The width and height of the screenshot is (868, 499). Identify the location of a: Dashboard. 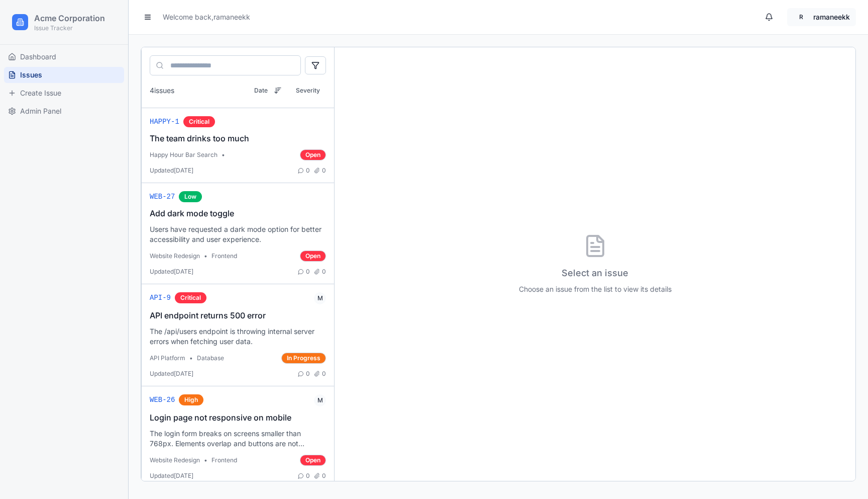
(64, 57).